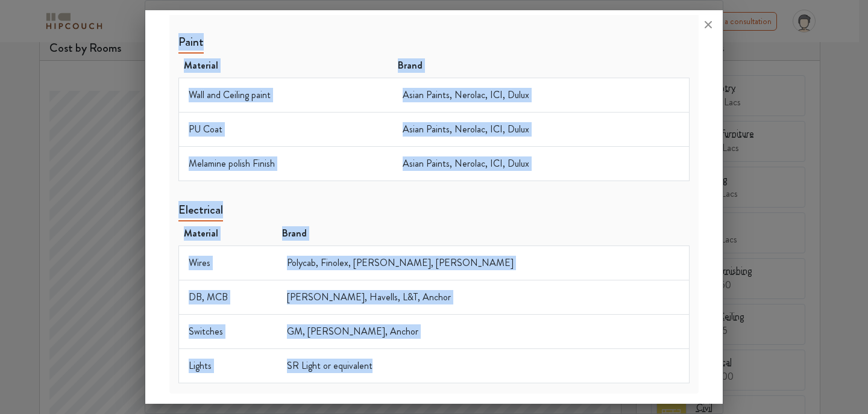 Image resolution: width=868 pixels, height=414 pixels. Describe the element at coordinates (286, 164) in the screenshot. I see `td: Melamine polish Finish` at that location.